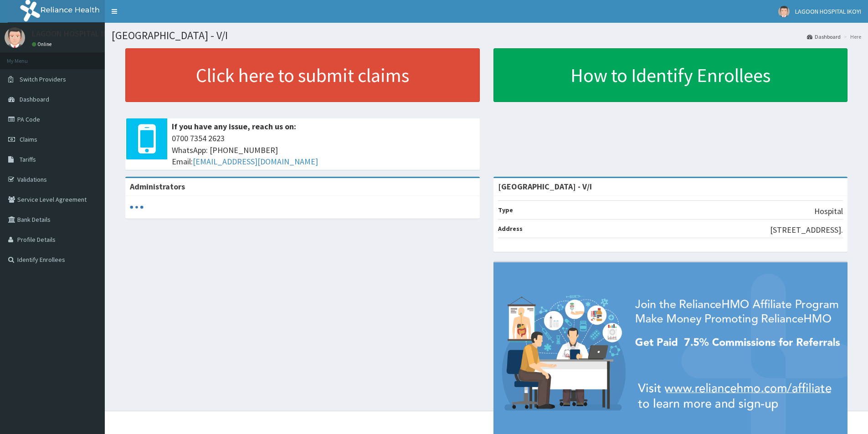  What do you see at coordinates (505, 210) in the screenshot?
I see `b: Type` at bounding box center [505, 210].